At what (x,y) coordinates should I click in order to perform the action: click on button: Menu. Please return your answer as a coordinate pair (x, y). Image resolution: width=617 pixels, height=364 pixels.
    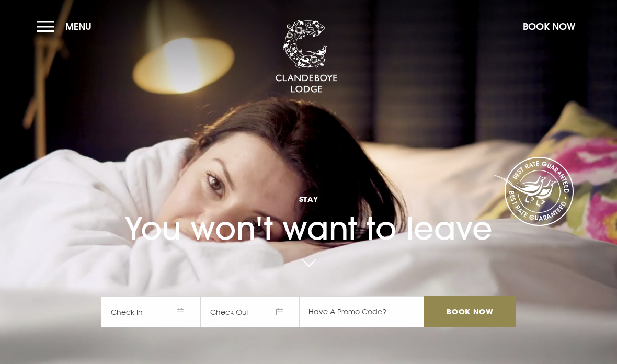
    Looking at the image, I should click on (66, 26).